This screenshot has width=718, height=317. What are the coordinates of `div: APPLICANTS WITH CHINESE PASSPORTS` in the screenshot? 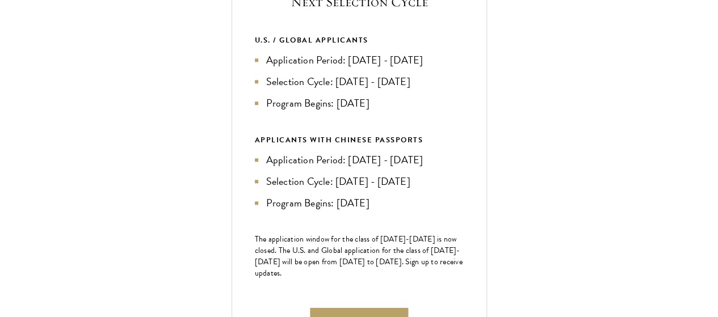 It's located at (359, 140).